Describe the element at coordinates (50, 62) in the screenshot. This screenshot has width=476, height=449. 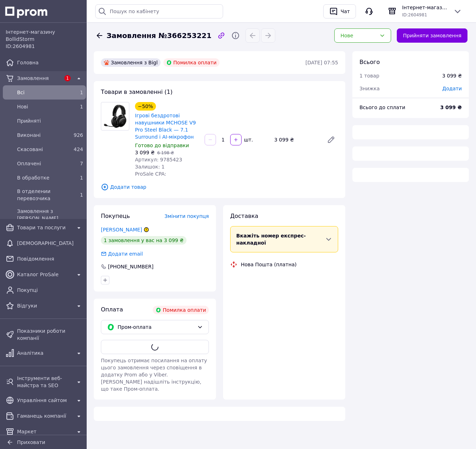
I see `span: Головна` at that location.